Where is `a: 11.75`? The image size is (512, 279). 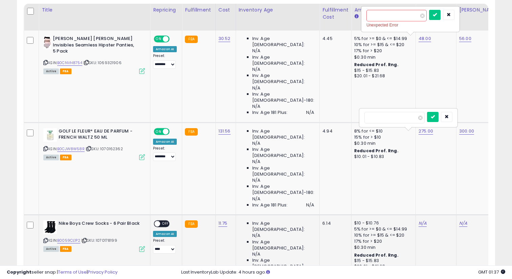 a: 11.75 is located at coordinates (223, 223).